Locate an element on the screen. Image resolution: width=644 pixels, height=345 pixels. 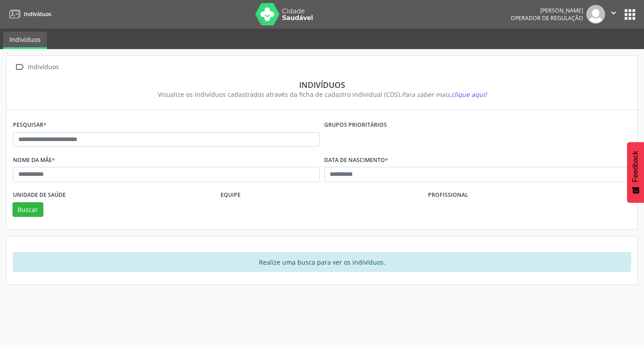
div: Realize uma busca para ver os indivíduos. is located at coordinates (322, 262).